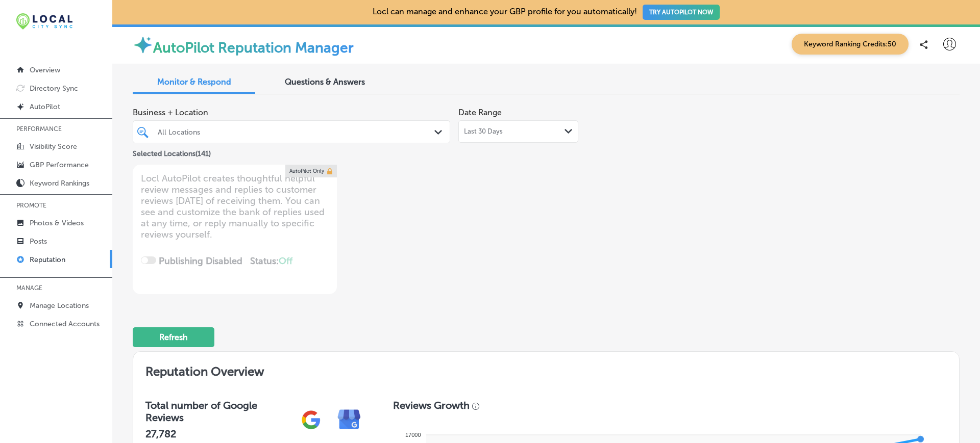 This screenshot has height=443, width=980. What do you see at coordinates (47, 259) in the screenshot?
I see `p: Reputation` at bounding box center [47, 259].